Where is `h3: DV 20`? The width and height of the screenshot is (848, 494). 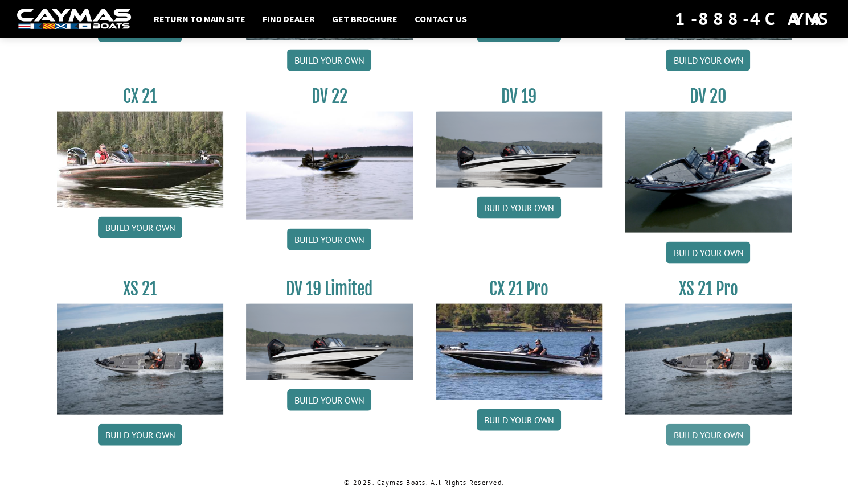 h3: DV 20 is located at coordinates (708, 96).